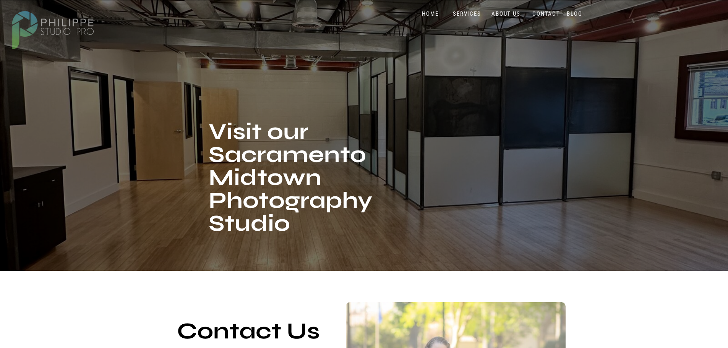  Describe the element at coordinates (546, 14) in the screenshot. I see `a: CONTACT` at that location.